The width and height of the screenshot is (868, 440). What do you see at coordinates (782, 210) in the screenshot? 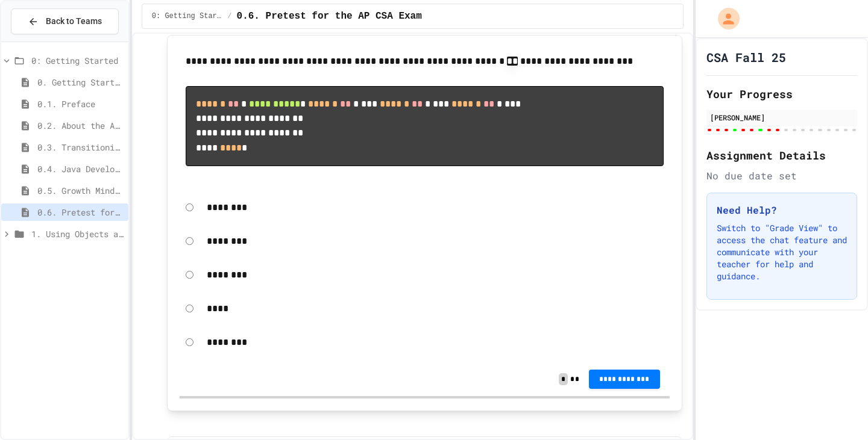
I see `h3: Need Help?` at bounding box center [782, 210].